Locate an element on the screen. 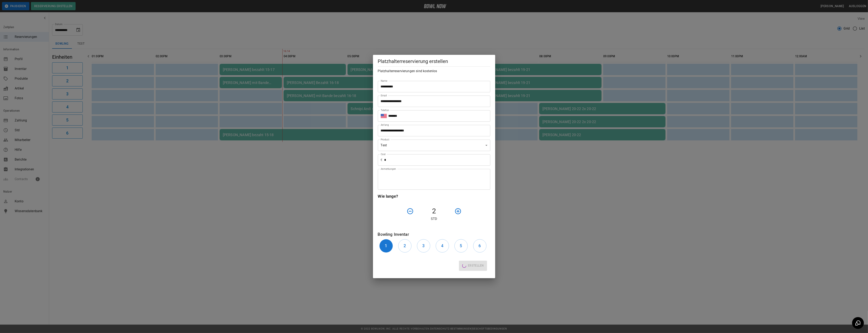 Image resolution: width=868 pixels, height=333 pixels. button: 5 is located at coordinates (461, 246).